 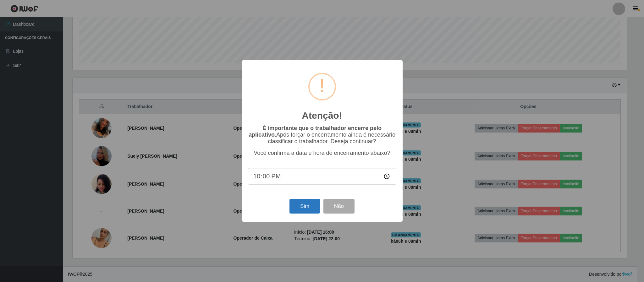 What do you see at coordinates (322, 153) in the screenshot?
I see `p: Você confirma a data e hora de encerramento abaixo?` at bounding box center [322, 153].